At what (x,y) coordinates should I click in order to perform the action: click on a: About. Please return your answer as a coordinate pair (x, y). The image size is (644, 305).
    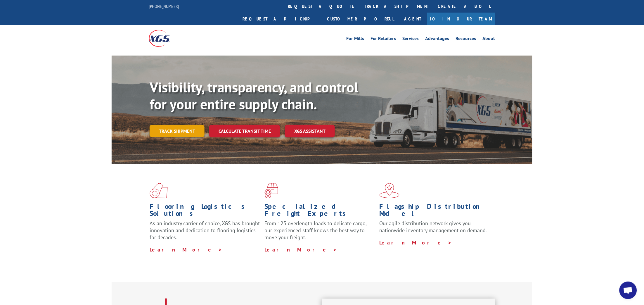
    Looking at the image, I should click on (489, 40).